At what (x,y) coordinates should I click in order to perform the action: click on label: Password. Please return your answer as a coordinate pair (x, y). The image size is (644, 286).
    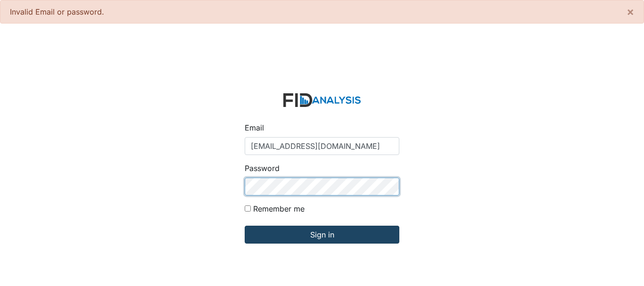
    Looking at the image, I should click on (263, 168).